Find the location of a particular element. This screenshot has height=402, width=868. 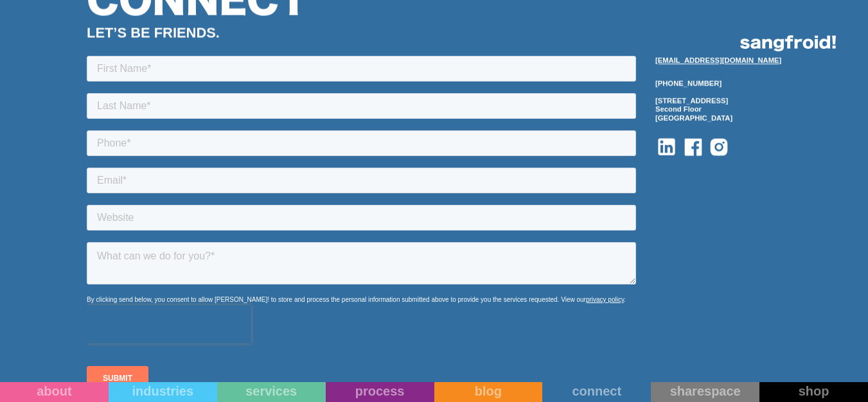

a: services is located at coordinates (271, 392).